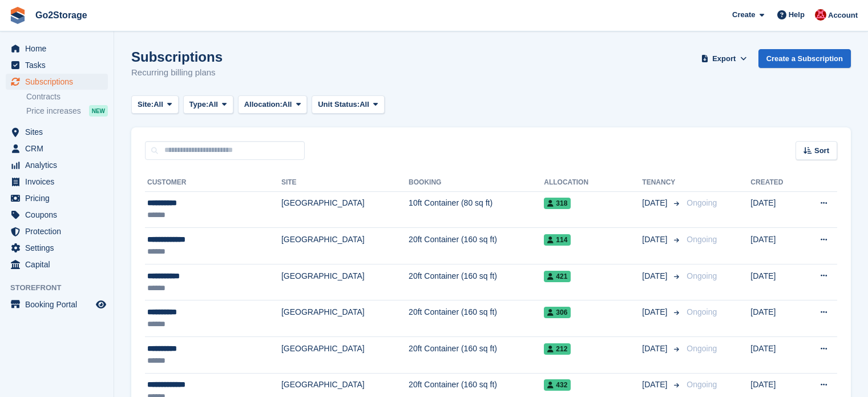 The height and width of the screenshot is (397, 868). I want to click on span: Protection, so click(59, 231).